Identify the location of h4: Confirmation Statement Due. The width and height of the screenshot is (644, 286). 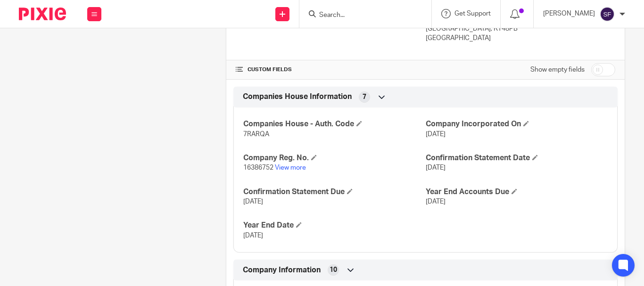
(334, 191).